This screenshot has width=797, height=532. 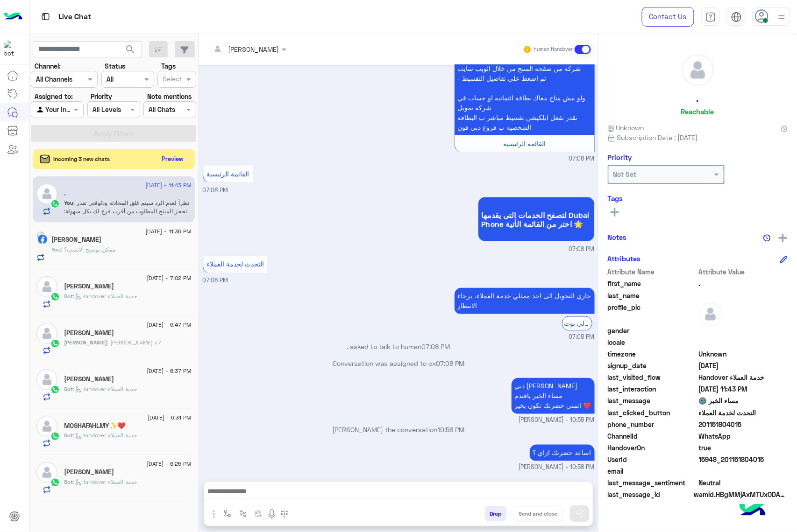 I want to click on span: HandoverOn, so click(x=652, y=447).